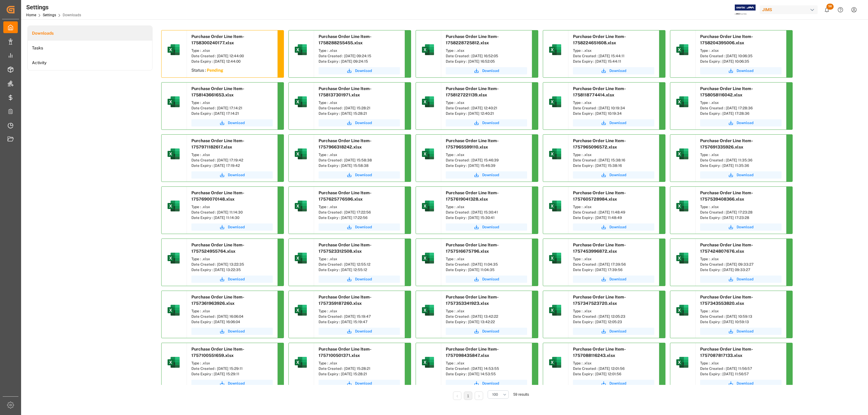 This screenshot has width=868, height=415. Describe the element at coordinates (31, 15) in the screenshot. I see `a: Home` at that location.